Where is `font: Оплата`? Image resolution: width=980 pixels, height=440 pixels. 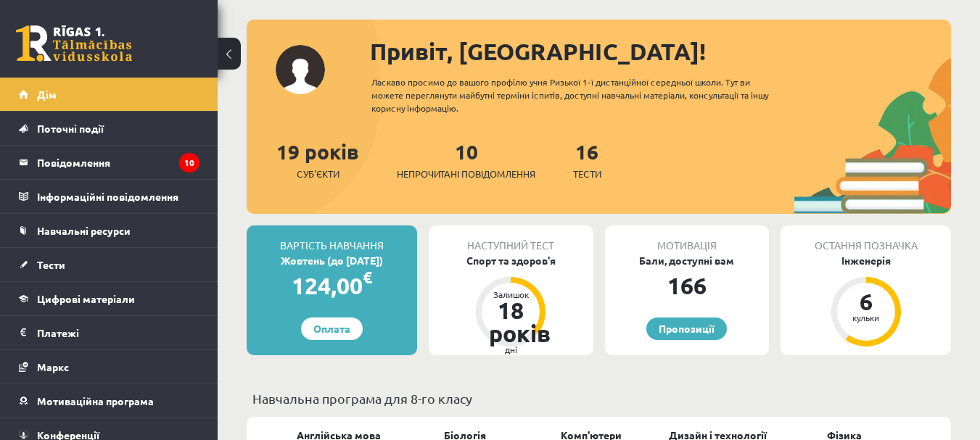 font: Оплата is located at coordinates (332, 329).